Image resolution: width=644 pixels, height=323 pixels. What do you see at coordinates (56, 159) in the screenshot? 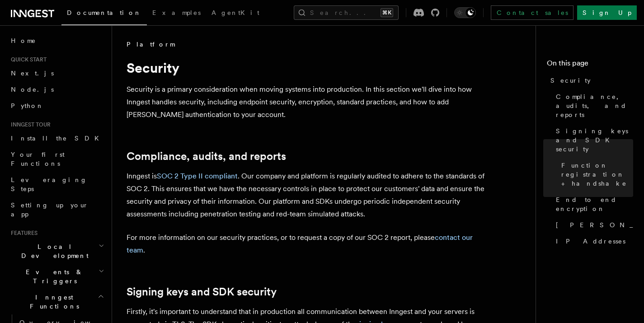
I see `a: Your first Functions` at bounding box center [56, 159].